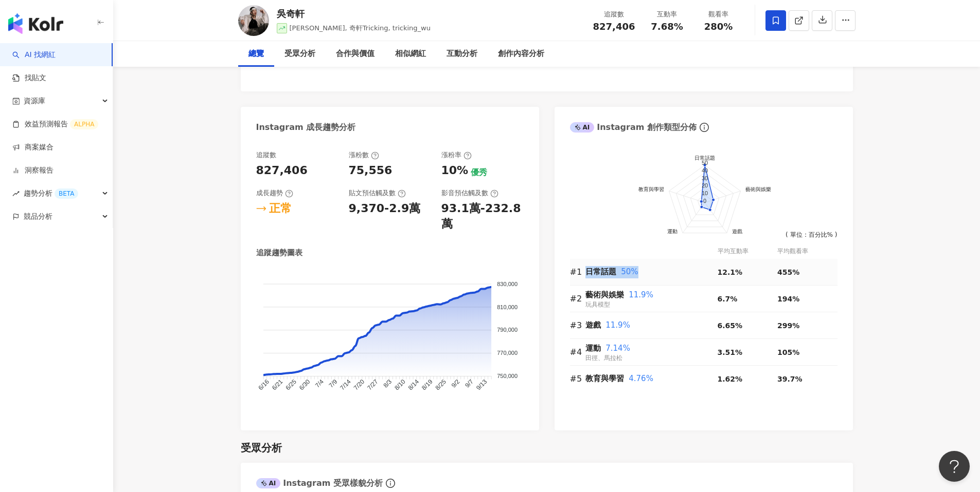 The image size is (980, 492). What do you see at coordinates (377, 193) in the screenshot?
I see `div: 貼文預估觸及數` at bounding box center [377, 193].